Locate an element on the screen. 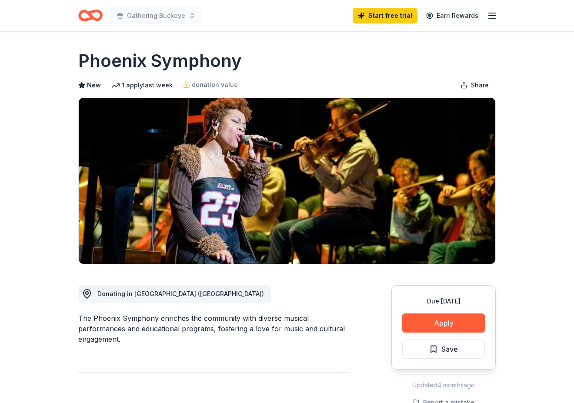  button: Share is located at coordinates (474, 85).